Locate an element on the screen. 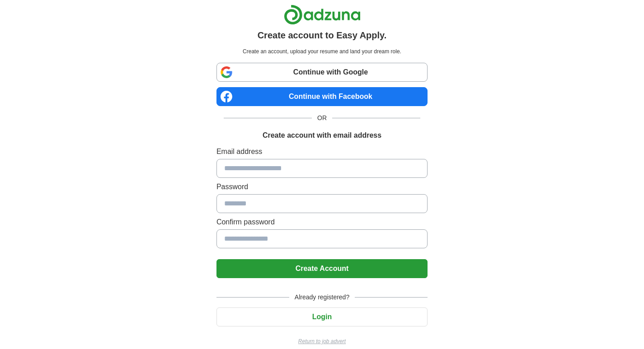 The width and height of the screenshot is (644, 349). label: Password is located at coordinates (322, 187).